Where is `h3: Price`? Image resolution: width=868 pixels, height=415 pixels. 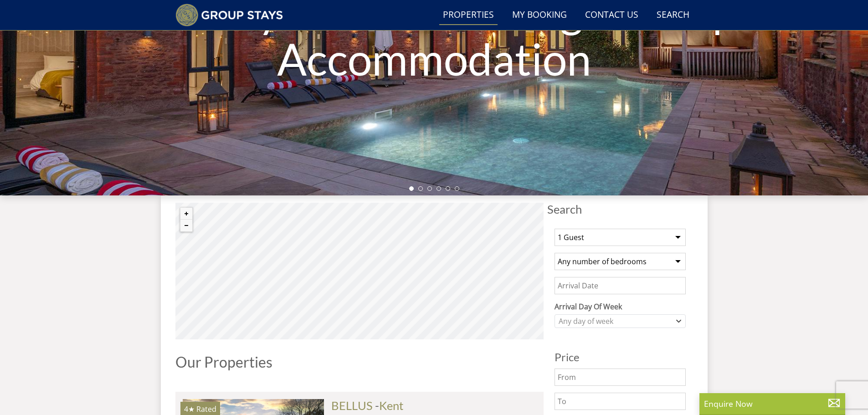 h3: Price is located at coordinates (620, 357).